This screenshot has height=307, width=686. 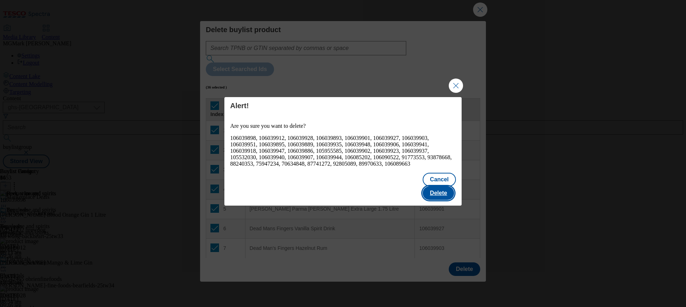 What do you see at coordinates (343, 152) in the screenshot?
I see `div: Modal` at bounding box center [343, 152].